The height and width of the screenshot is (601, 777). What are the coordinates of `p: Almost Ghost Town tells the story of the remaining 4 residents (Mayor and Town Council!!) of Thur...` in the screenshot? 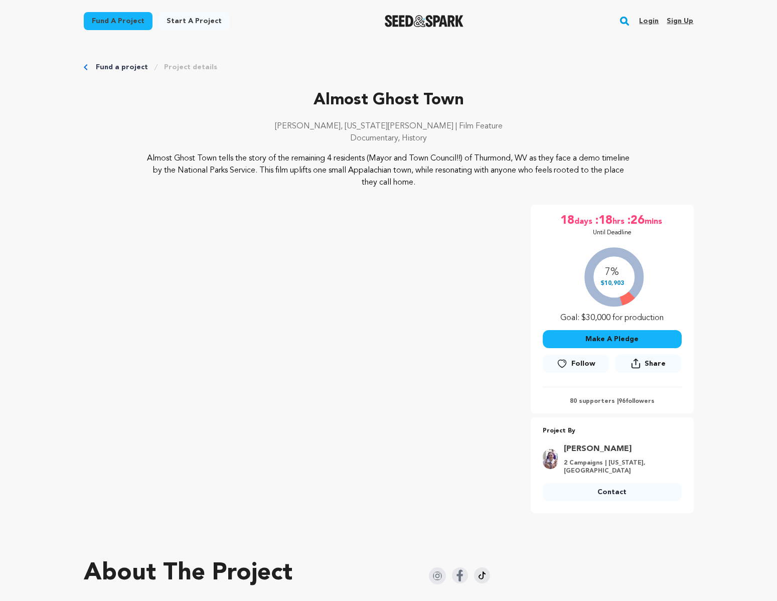 It's located at (388, 171).